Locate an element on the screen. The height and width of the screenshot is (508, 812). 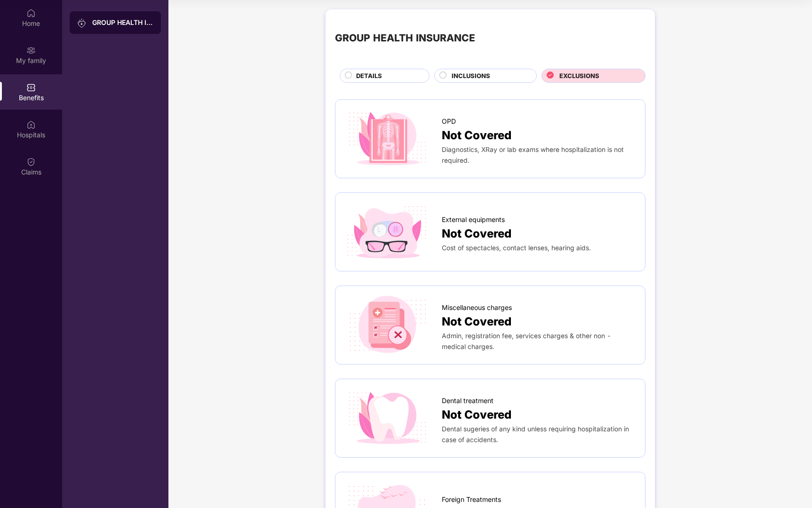
span: DETAILS is located at coordinates (369, 75).